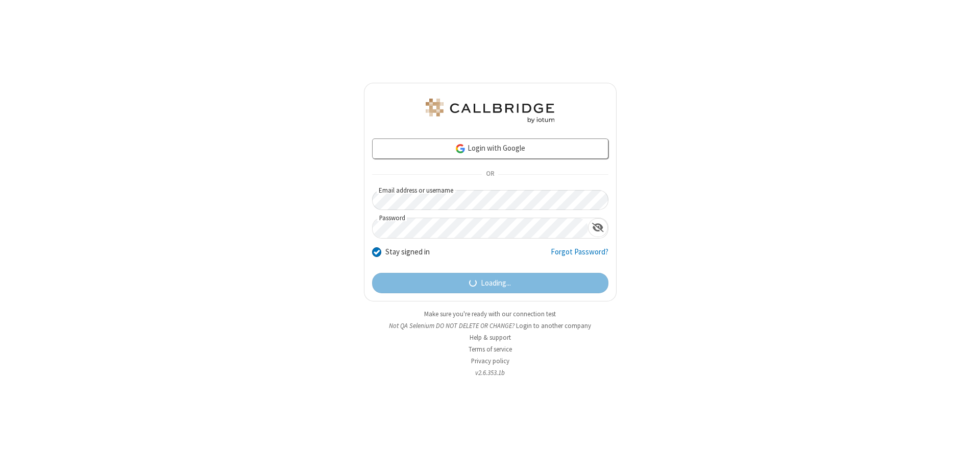 Image resolution: width=980 pixels, height=468 pixels. What do you see at coordinates (490, 325) in the screenshot?
I see `li: Not QA Selenium DO NOT DELETE OR CHANGE?` at bounding box center [490, 325].